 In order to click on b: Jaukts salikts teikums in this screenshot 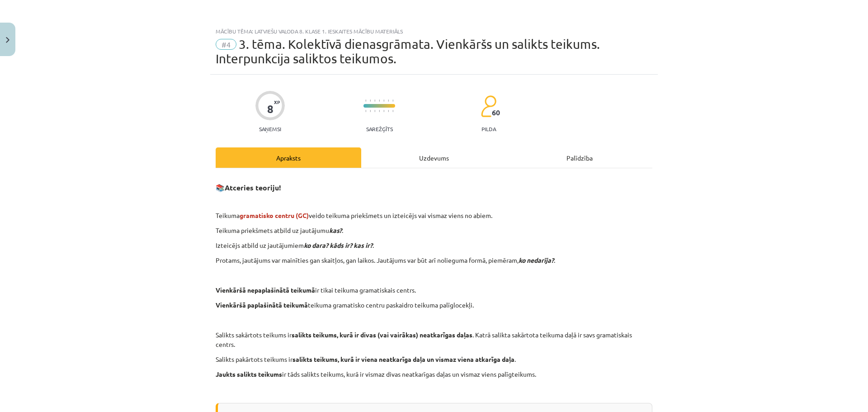, I will do `click(249, 374)`.